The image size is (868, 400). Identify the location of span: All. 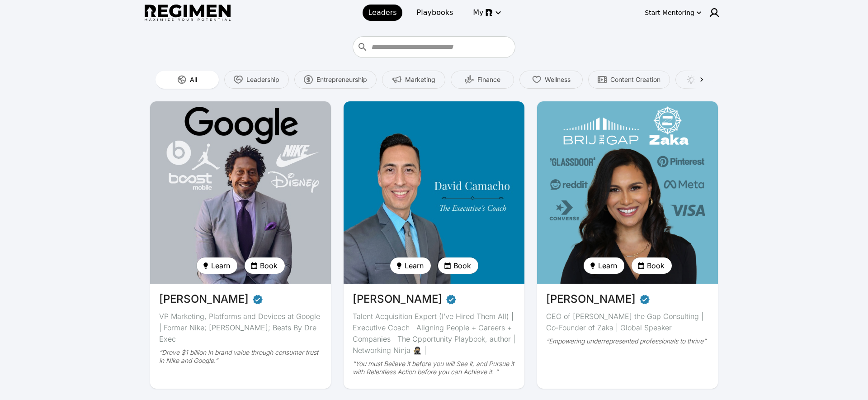
(193, 80).